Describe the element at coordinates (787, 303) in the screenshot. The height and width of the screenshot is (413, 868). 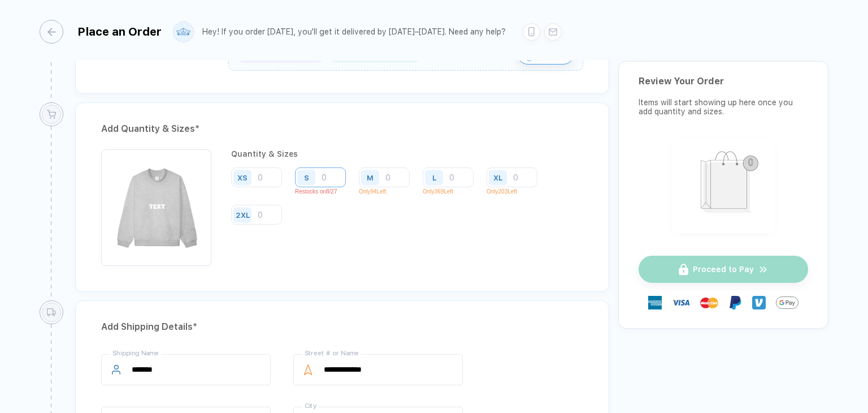
I see `img: GPay` at that location.